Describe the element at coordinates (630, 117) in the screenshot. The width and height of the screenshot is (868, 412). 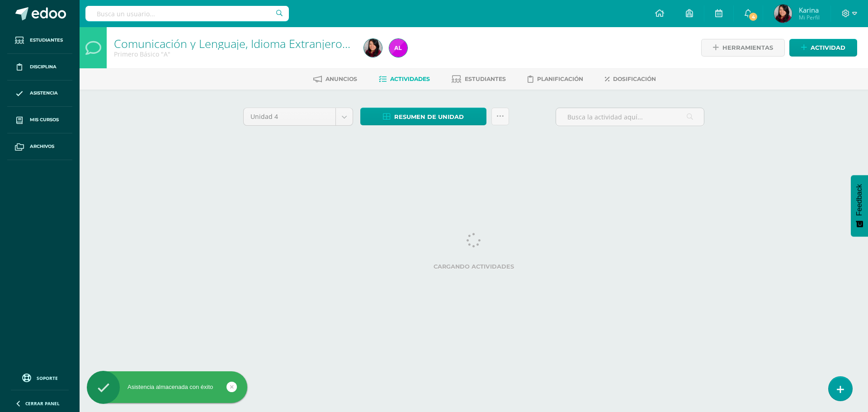
I see `input: Busca la actividad aquí...` at that location.